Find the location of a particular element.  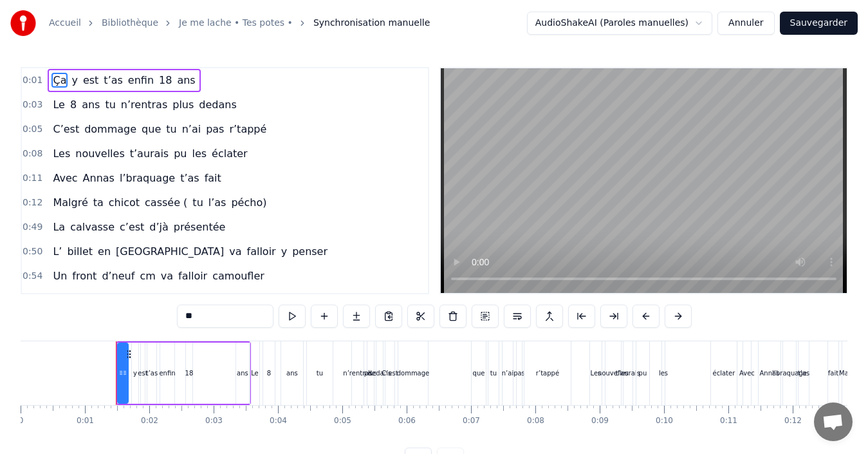

div: Malgré is located at coordinates (850, 373).